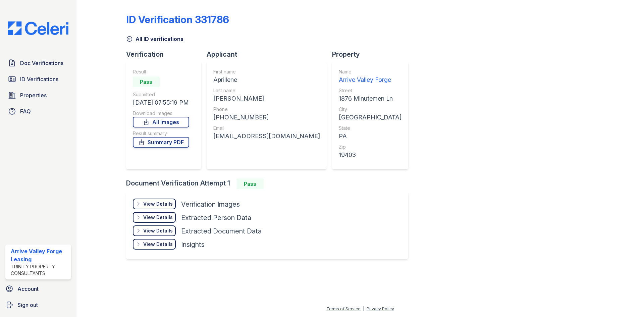  What do you see at coordinates (370, 72) in the screenshot?
I see `div: Name` at bounding box center [370, 72].